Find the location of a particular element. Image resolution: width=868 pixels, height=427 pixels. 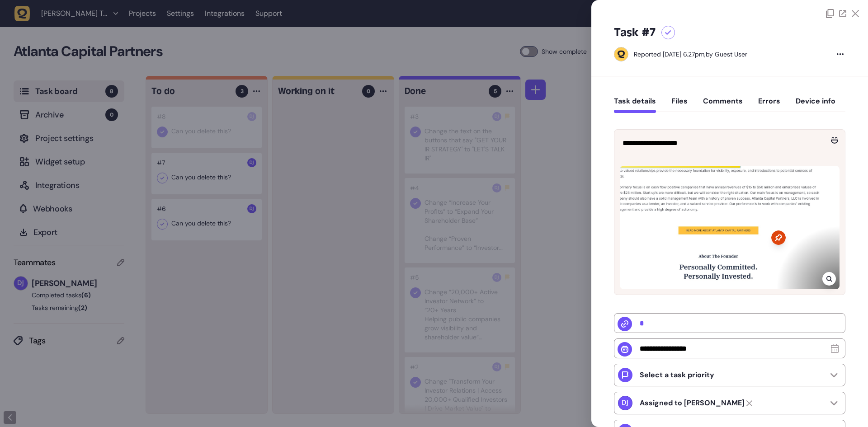

button: Comments is located at coordinates (723, 105).